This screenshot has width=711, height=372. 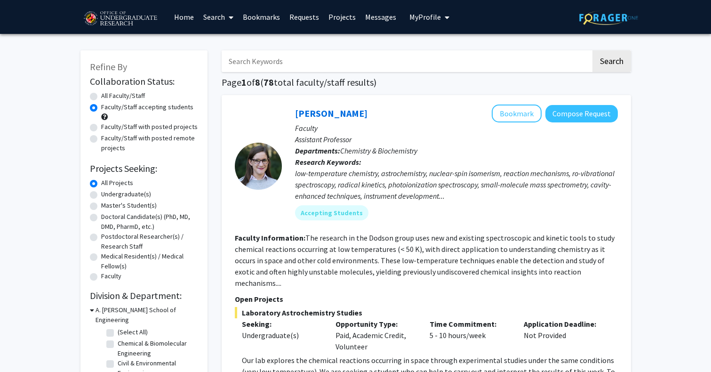 What do you see at coordinates (133, 332) in the screenshot?
I see `label: (Select All)` at bounding box center [133, 332].